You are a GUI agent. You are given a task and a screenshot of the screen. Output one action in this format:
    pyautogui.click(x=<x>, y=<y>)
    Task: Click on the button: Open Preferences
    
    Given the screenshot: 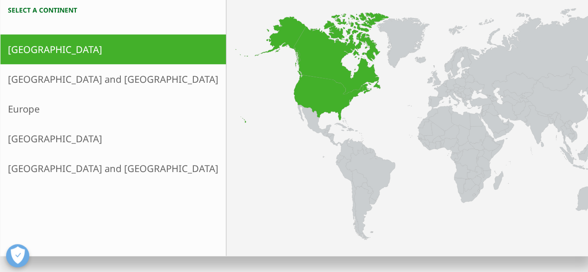 What is the action you would take?
    pyautogui.click(x=18, y=256)
    